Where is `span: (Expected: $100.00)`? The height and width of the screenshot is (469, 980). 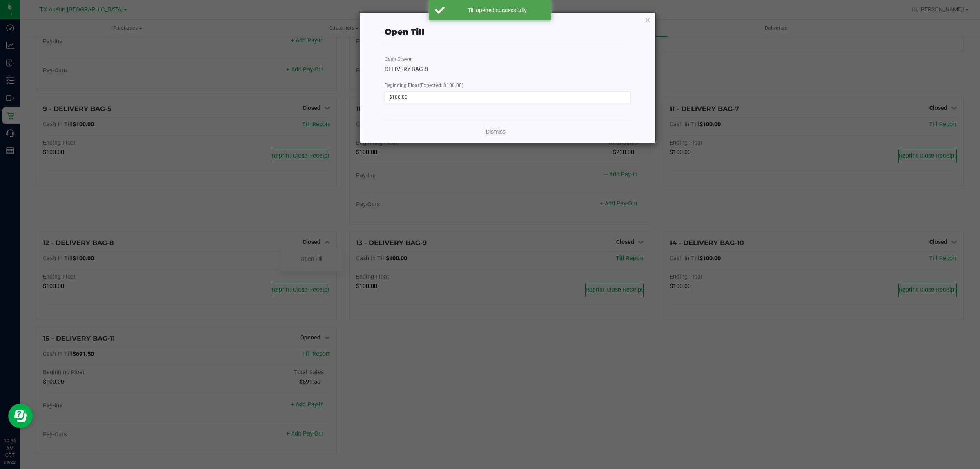 span: (Expected: $100.00) is located at coordinates (441, 85).